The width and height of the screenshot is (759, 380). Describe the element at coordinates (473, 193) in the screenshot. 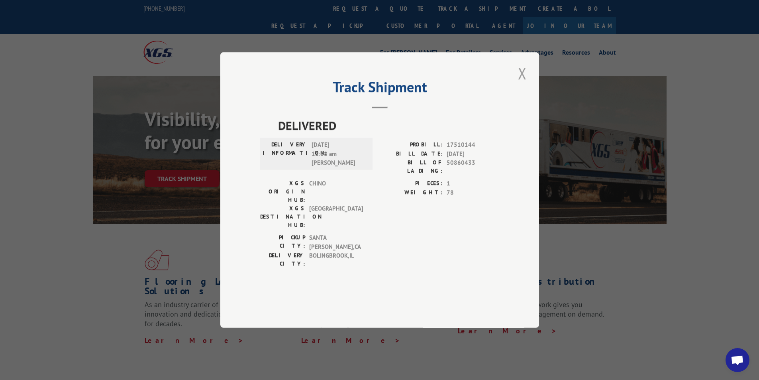

I see `span: 78` at that location.